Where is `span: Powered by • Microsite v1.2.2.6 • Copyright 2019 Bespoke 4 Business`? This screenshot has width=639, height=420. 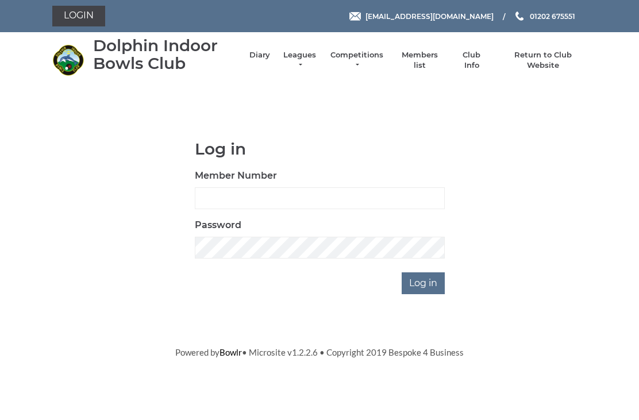
span: Powered by • Microsite v1.2.2.6 • Copyright 2019 Bespoke 4 Business is located at coordinates (320, 352).